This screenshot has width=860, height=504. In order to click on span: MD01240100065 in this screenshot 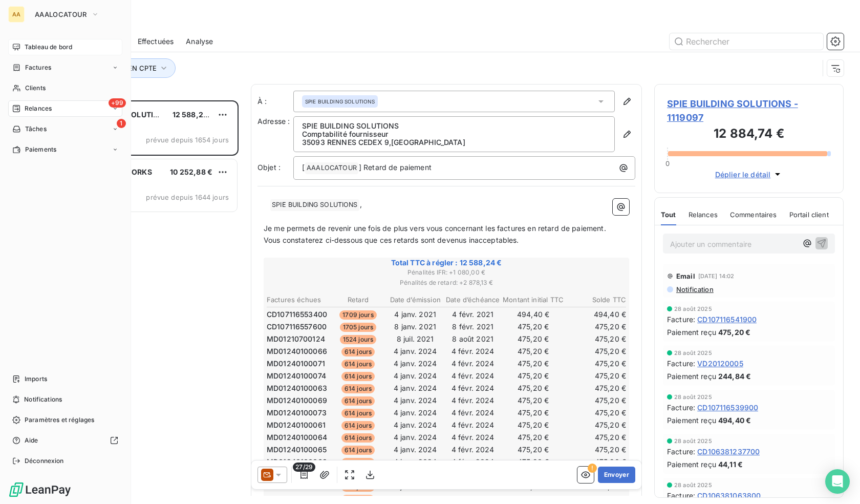, I will do `click(296, 450)`.